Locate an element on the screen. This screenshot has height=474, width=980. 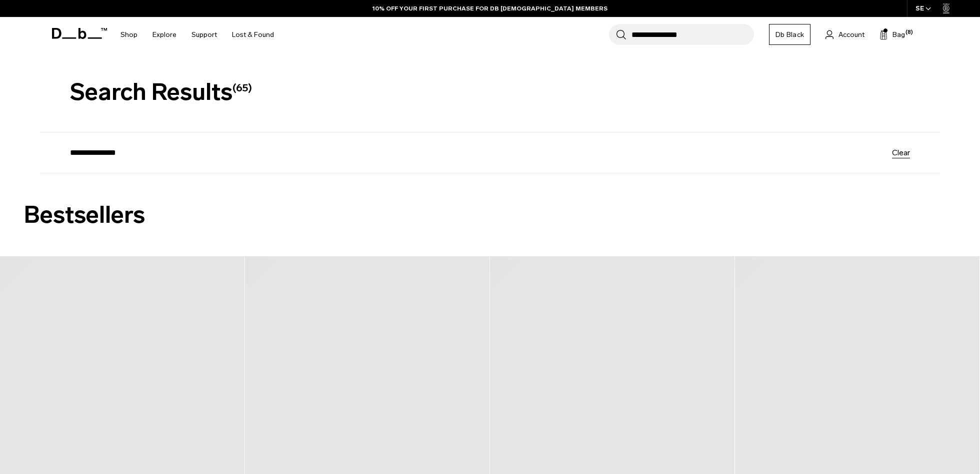
a: Explore is located at coordinates (164, 34).